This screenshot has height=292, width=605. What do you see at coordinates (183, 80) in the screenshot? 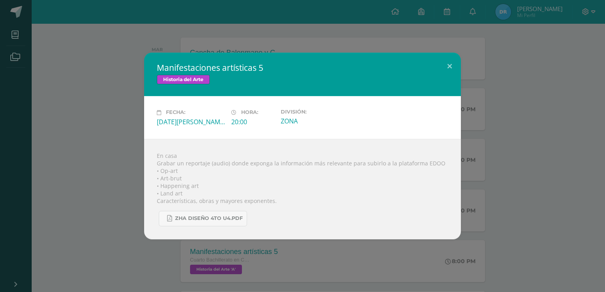
I see `span: Historia del Arte` at bounding box center [183, 80].